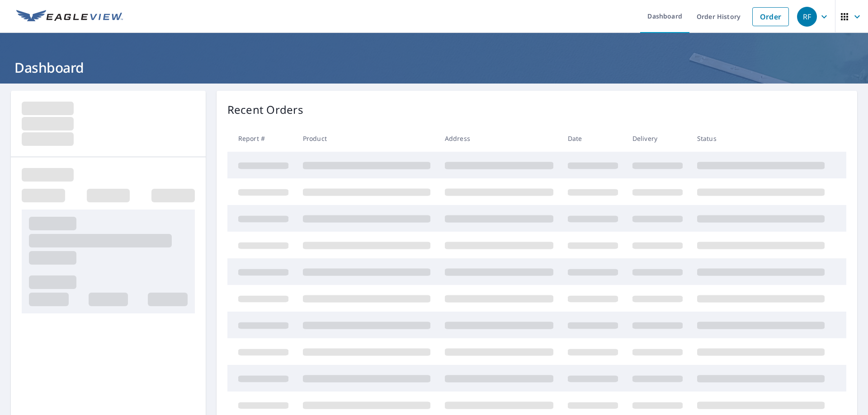 Image resolution: width=868 pixels, height=415 pixels. What do you see at coordinates (657, 138) in the screenshot?
I see `th: Delivery` at bounding box center [657, 138].